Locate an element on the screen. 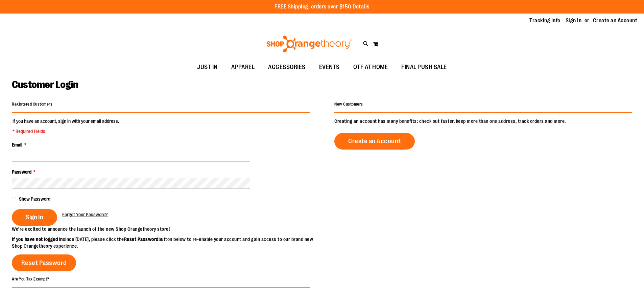 The height and width of the screenshot is (292, 644). strong: New Customers is located at coordinates (349, 104).